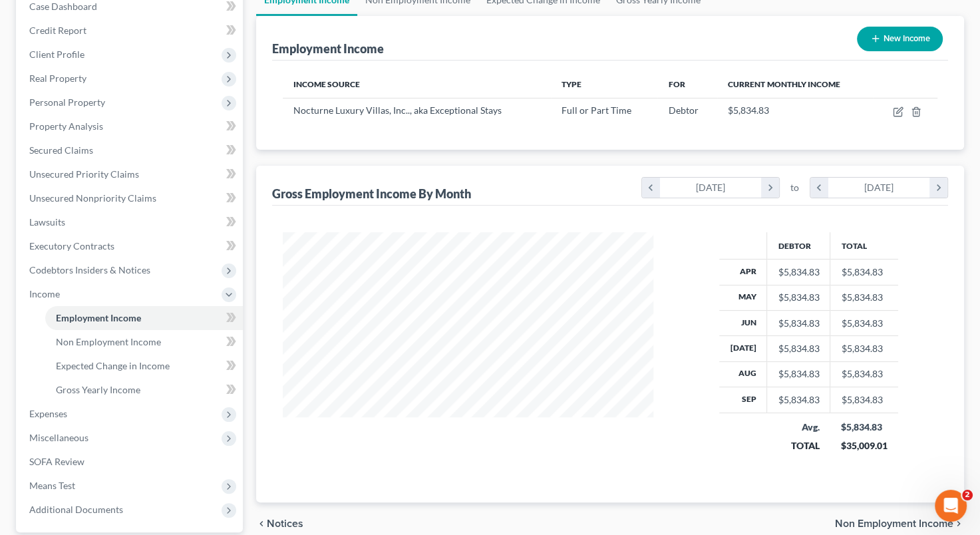 The height and width of the screenshot is (535, 980). Describe the element at coordinates (58, 437) in the screenshot. I see `span: Miscellaneous` at that location.